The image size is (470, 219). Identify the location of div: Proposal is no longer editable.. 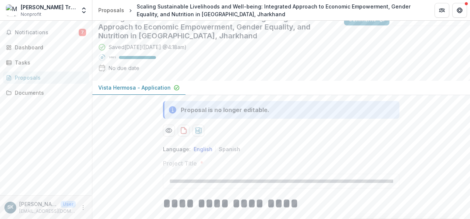
(225, 110).